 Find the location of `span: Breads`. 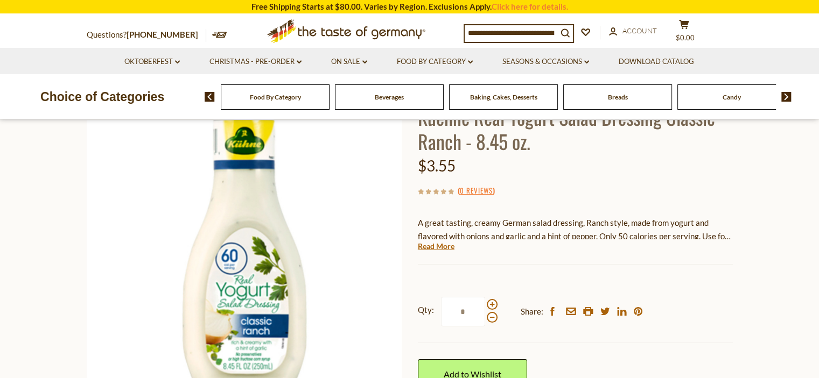

span: Breads is located at coordinates (617, 97).